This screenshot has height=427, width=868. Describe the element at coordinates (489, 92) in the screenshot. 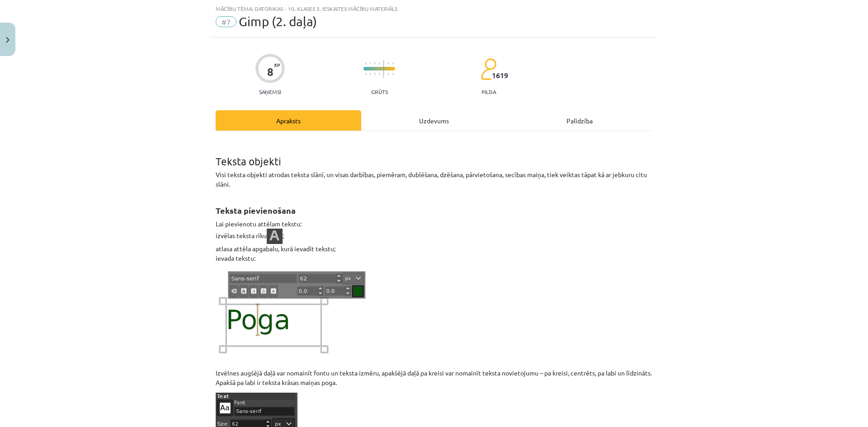

I see `p: pilda` at that location.